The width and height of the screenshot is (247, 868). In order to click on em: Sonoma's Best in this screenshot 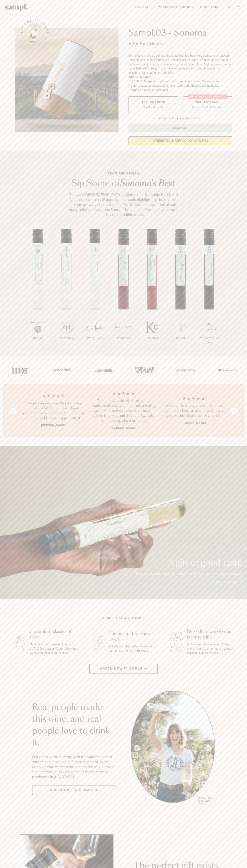, I will do `click(148, 183)`.